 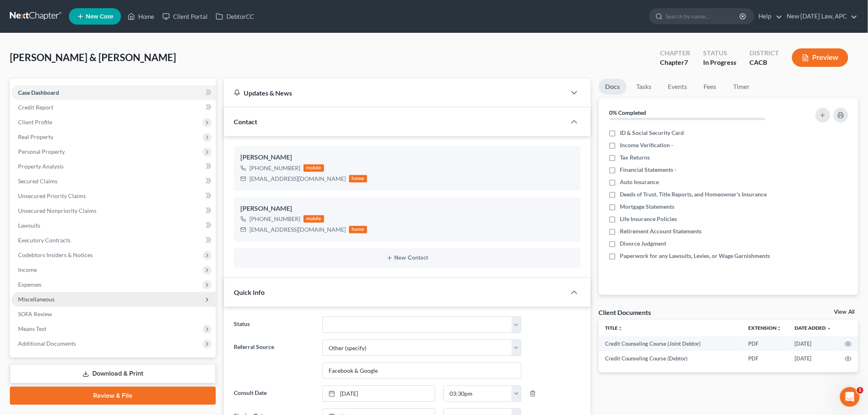 I want to click on a: Events, so click(x=678, y=86).